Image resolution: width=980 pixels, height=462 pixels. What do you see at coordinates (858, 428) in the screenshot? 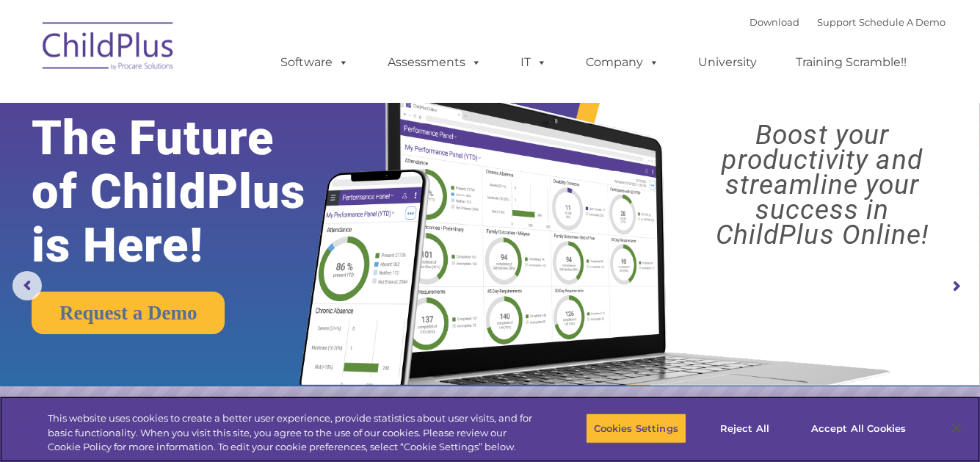
I see `button: Accept All Cookies` at bounding box center [858, 428].